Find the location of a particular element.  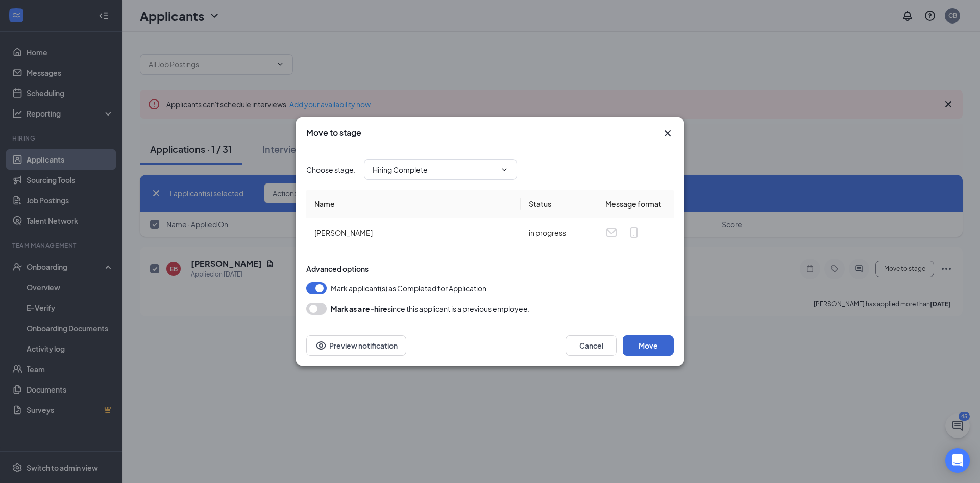

button: Move is located at coordinates (648, 345).